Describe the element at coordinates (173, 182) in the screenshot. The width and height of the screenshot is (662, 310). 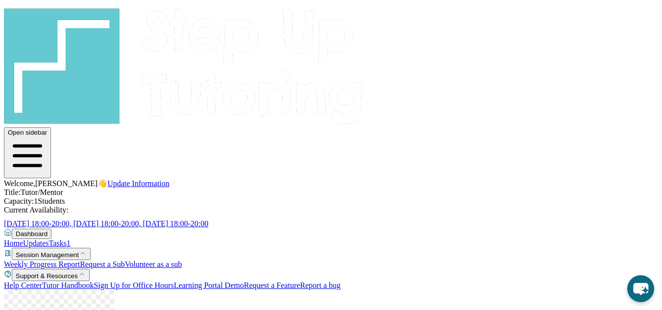
I see `img: Chevron Right` at that location.